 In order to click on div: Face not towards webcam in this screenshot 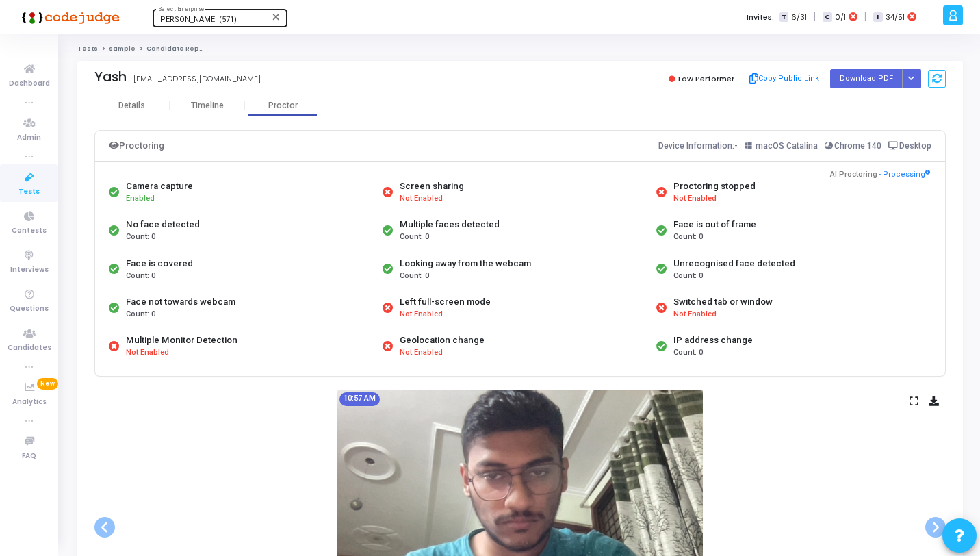, I will do `click(181, 302)`.